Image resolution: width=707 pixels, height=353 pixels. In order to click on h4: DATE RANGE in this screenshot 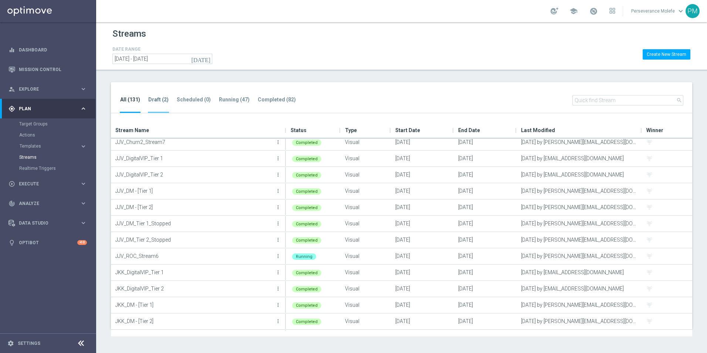, I will do `click(162, 49)`.